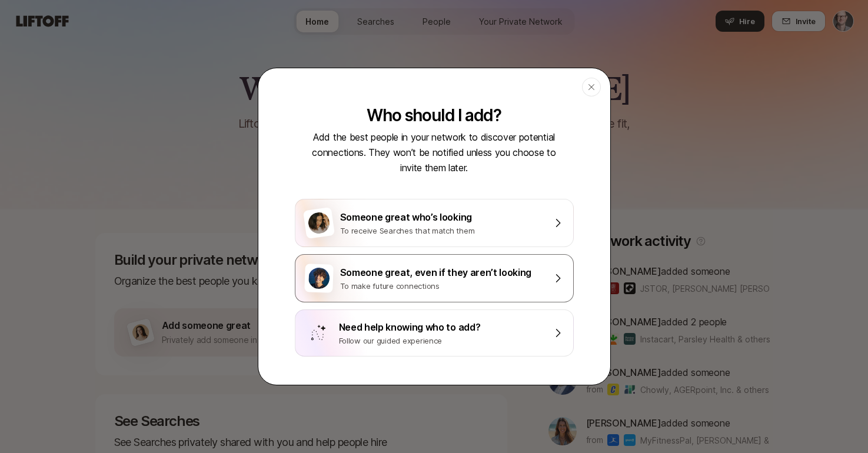 This screenshot has width=868, height=453. What do you see at coordinates (442, 217) in the screenshot?
I see `p: Someone great who’s looking` at bounding box center [442, 217].